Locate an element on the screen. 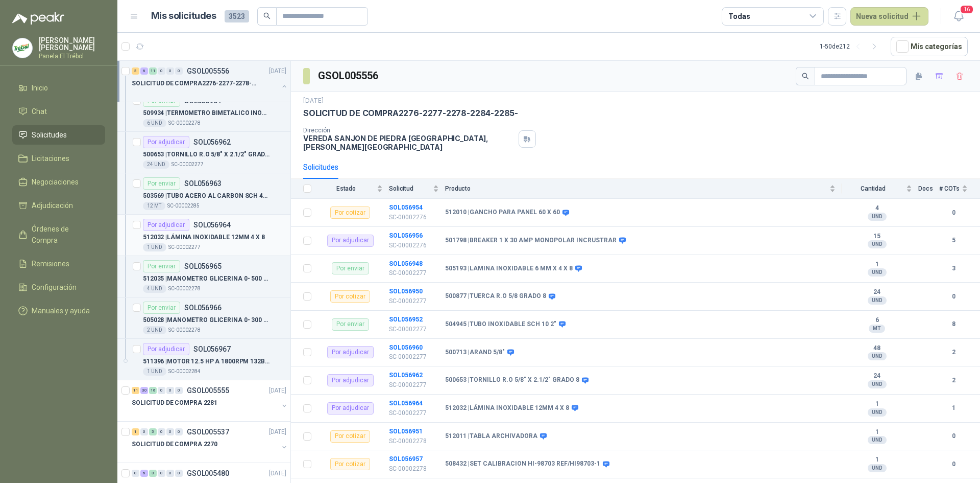  div: 4 UND is located at coordinates (155, 288).